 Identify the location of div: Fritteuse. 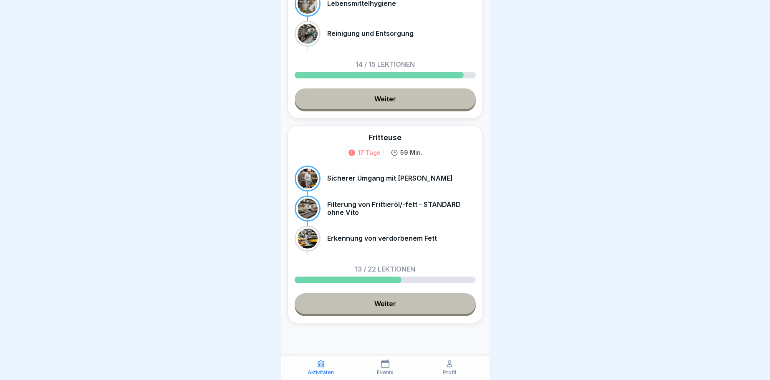
(385, 137).